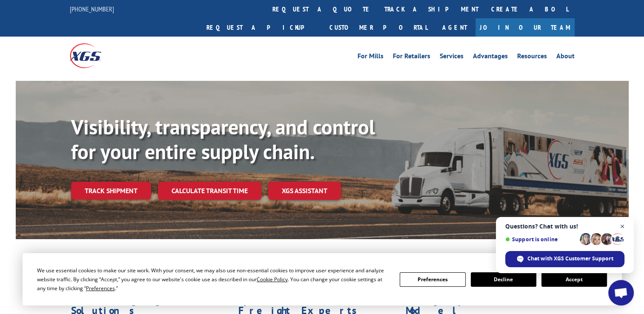 Image resolution: width=644 pixels, height=314 pixels. Describe the element at coordinates (272, 279) in the screenshot. I see `span: Cookie Policy` at that location.